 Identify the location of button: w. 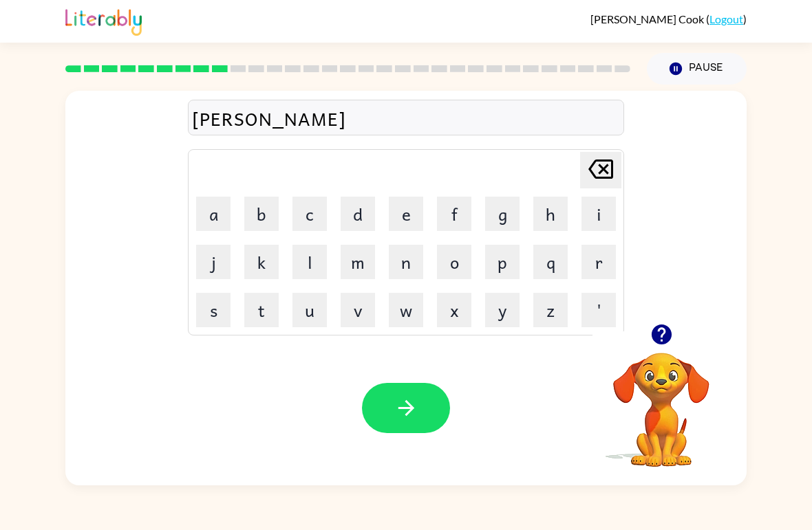
(406, 310).